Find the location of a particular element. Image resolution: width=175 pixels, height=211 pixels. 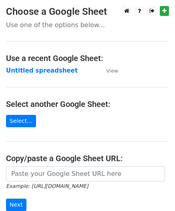

input: Next is located at coordinates (16, 205).